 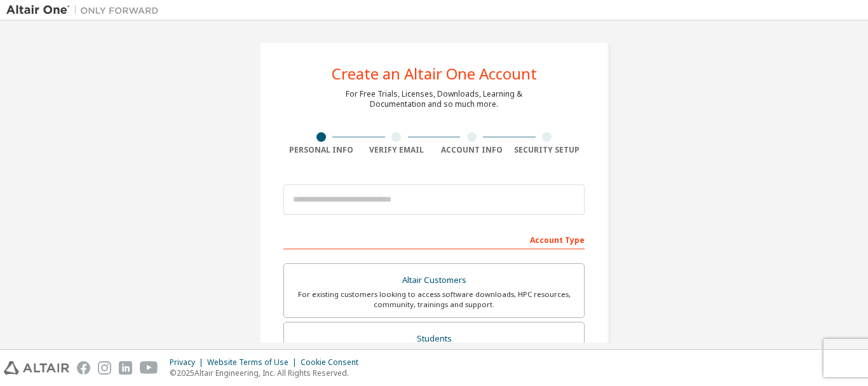 What do you see at coordinates (434, 339) in the screenshot?
I see `div: Students` at bounding box center [434, 339].